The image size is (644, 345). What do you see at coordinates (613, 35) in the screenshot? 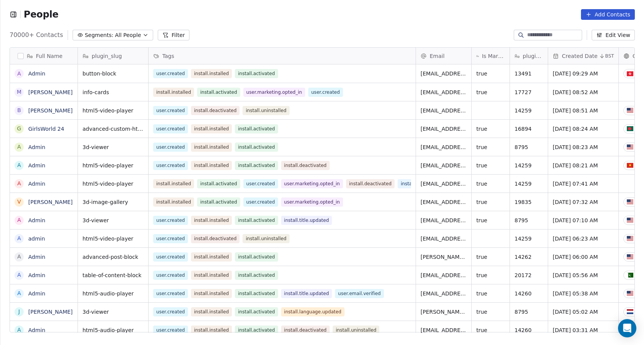
I see `button: Edit View` at bounding box center [613, 35].